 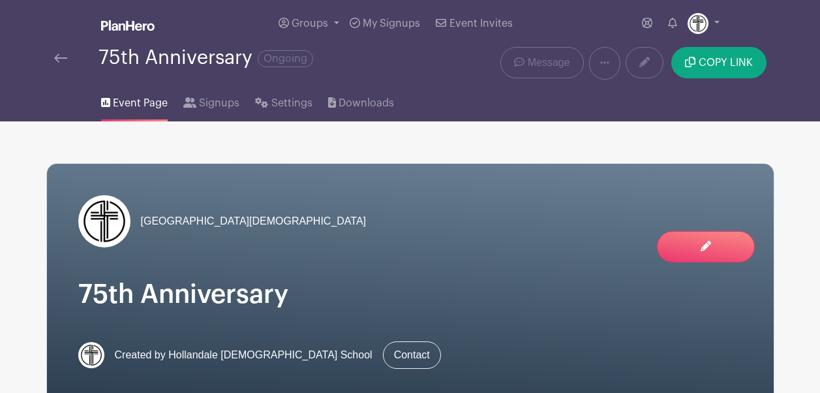 What do you see at coordinates (128, 25) in the screenshot?
I see `img: logo_white-6c42ec7e38ccf1d336a20a19083b03d10ae64f83f12c07503d8b9e83406b4c7d.svg` at bounding box center [128, 25].